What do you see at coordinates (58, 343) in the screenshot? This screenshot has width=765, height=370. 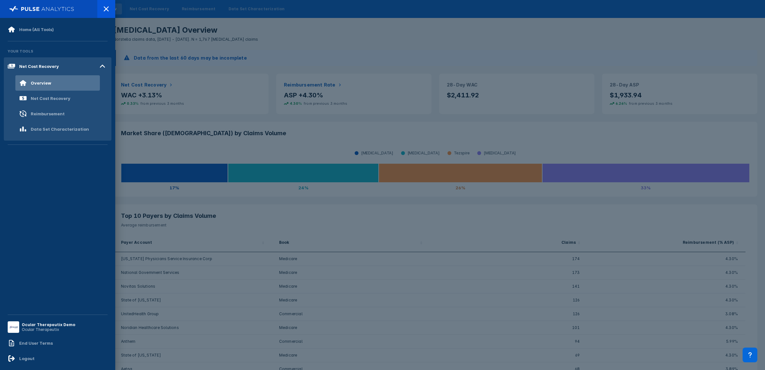 I see `a: End User Terms` at bounding box center [58, 343].